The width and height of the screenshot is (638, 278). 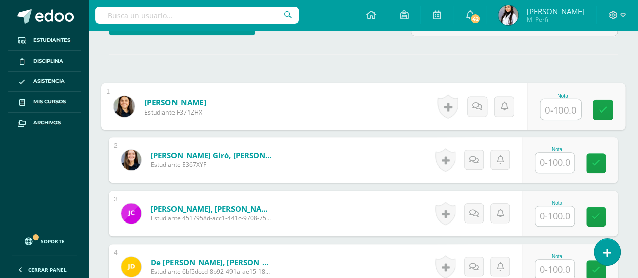 I want to click on span: Cerrar panel, so click(x=47, y=270).